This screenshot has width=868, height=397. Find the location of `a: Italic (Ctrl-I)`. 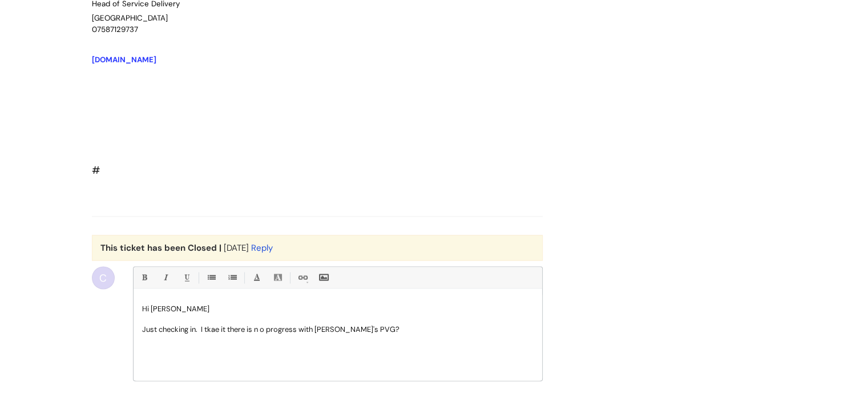

a: Italic (Ctrl-I) is located at coordinates (165, 277).